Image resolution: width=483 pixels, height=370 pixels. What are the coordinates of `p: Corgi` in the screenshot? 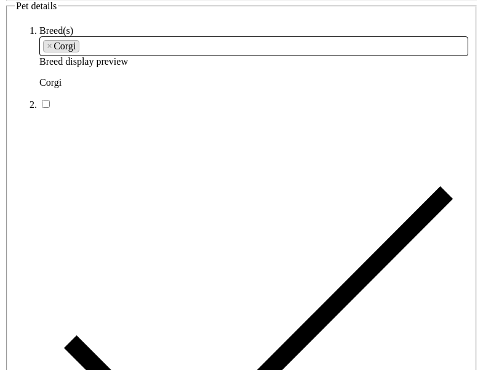 It's located at (254, 83).